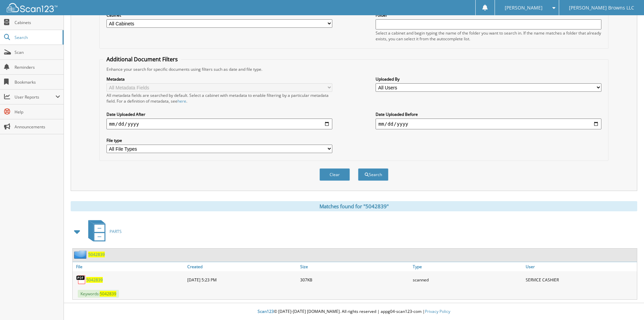 Image resolution: width=644 pixels, height=320 pixels. What do you see at coordinates (37, 82) in the screenshot?
I see `span: Bookmarks` at bounding box center [37, 82].